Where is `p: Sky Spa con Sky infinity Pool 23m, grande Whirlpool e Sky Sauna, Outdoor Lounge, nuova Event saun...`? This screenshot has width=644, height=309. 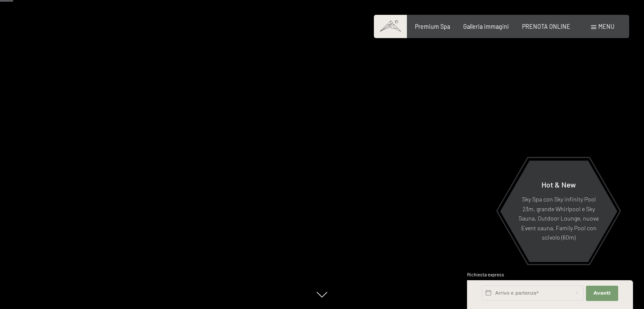 p: Sky Spa con Sky infinity Pool 23m, grande Whirlpool e Sky Sauna, Outdoor Lounge, nuova Event saun... is located at coordinates (559, 219).